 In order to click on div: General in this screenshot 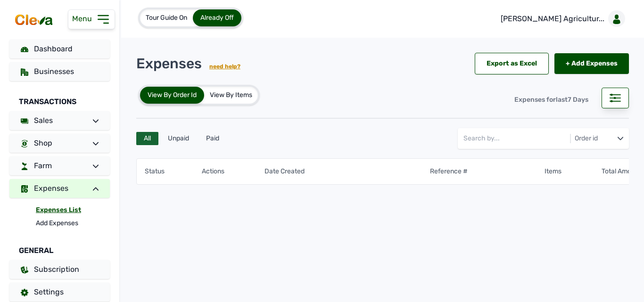, I will do `click(59, 246)`.